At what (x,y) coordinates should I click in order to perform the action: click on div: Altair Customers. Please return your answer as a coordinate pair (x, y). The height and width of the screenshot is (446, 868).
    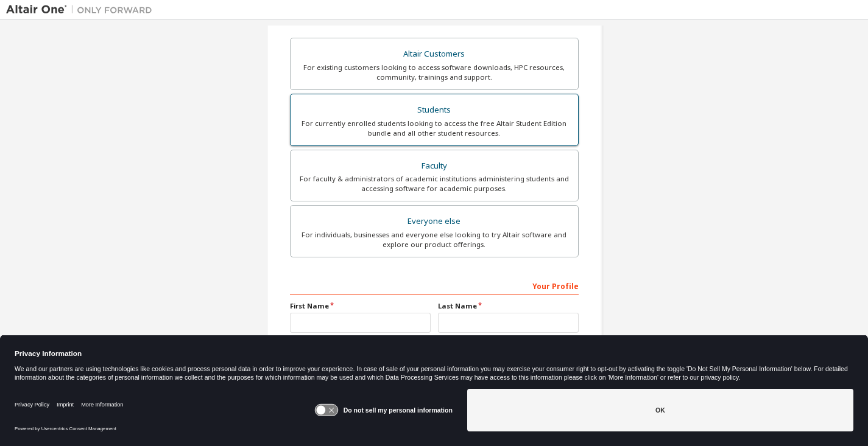
    Looking at the image, I should click on (434, 54).